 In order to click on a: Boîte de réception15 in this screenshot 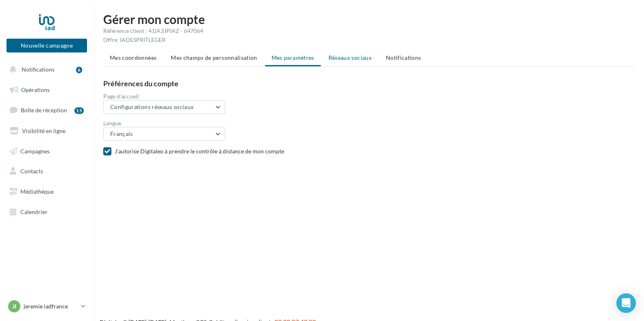, I will do `click(47, 110)`.